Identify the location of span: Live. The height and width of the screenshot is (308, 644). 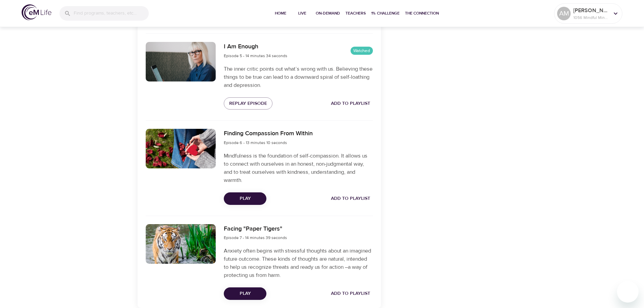
(302, 13).